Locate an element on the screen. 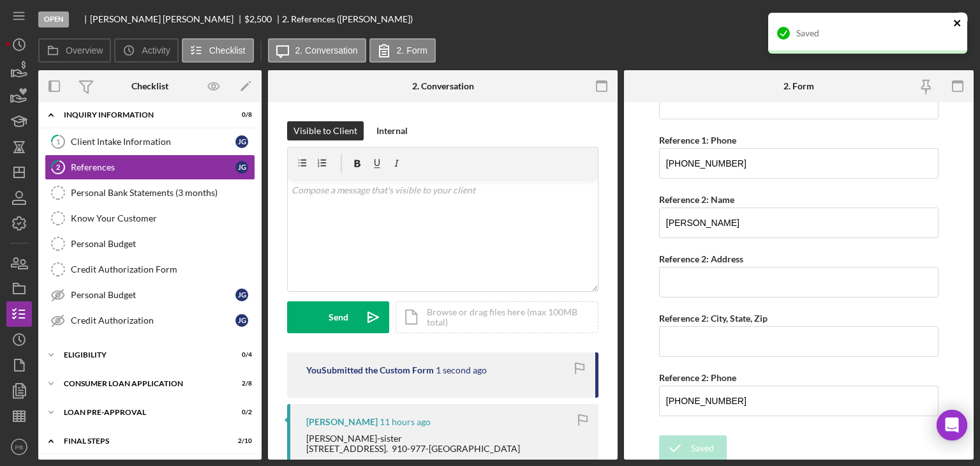 The width and height of the screenshot is (980, 466). div: 2 / 10 is located at coordinates (241, 441).